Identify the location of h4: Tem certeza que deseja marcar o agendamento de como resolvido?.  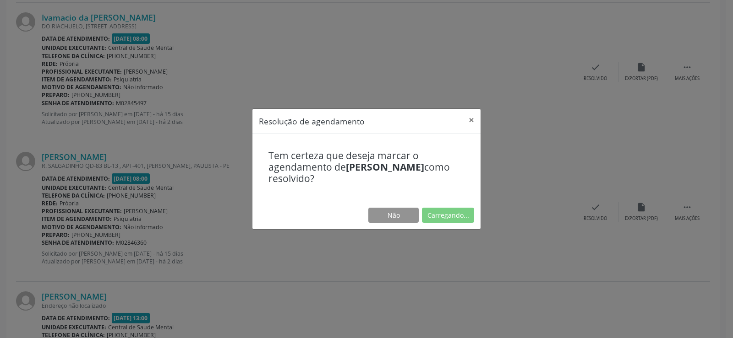
(366, 168).